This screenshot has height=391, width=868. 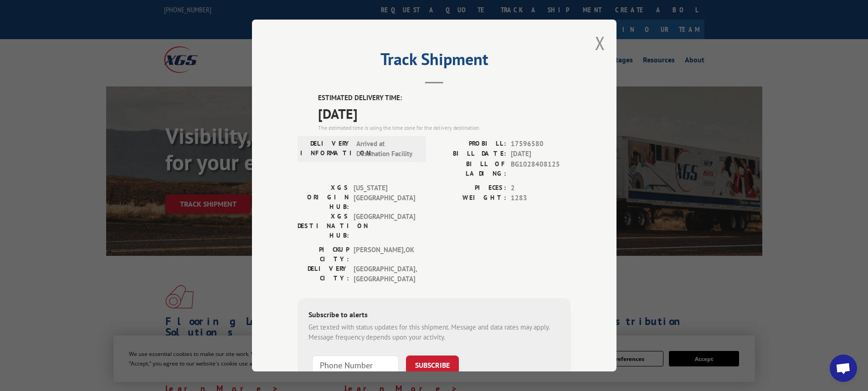 What do you see at coordinates (541, 198) in the screenshot?
I see `span: 1283` at bounding box center [541, 198].